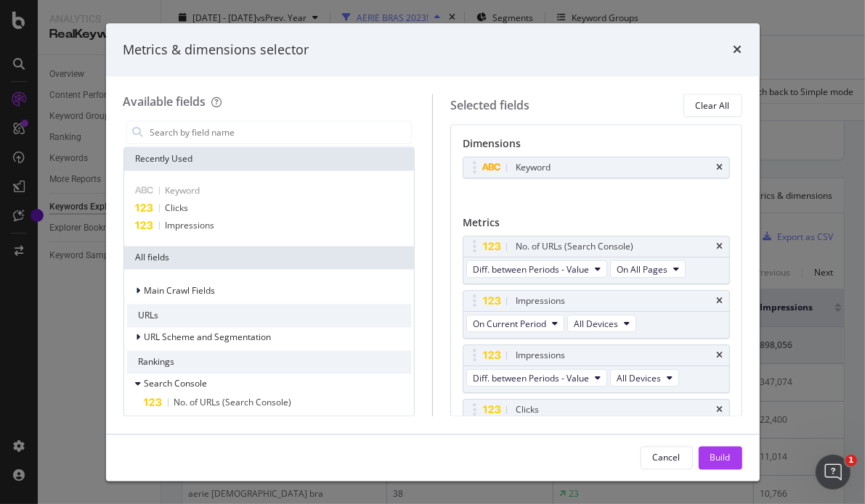 Image resolution: width=865 pixels, height=504 pixels. Describe the element at coordinates (648, 270) in the screenshot. I see `button: On All Pages` at that location.